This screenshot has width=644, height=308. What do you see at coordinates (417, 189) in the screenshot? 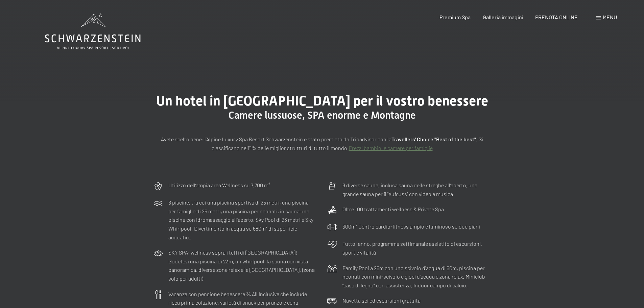
I see `p: 8 diverse saune, inclusa sauna delle streghe all’aperto, una grande sauna per il "Aufguss" con vi...` at bounding box center [417, 189].